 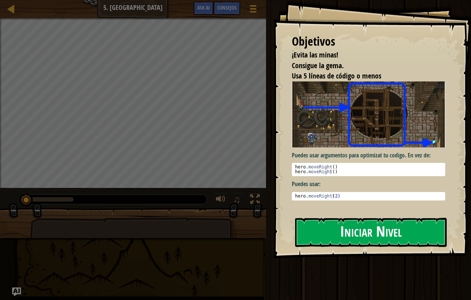 What do you see at coordinates (255, 200) in the screenshot?
I see `button: Alterna pantalla completa.` at bounding box center [255, 200].